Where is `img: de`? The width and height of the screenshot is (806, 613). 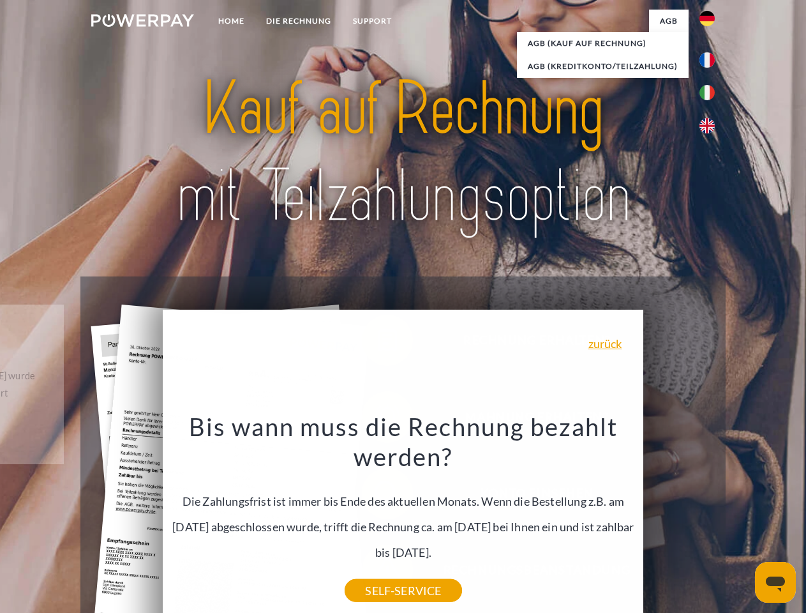
img: de is located at coordinates (707, 19).